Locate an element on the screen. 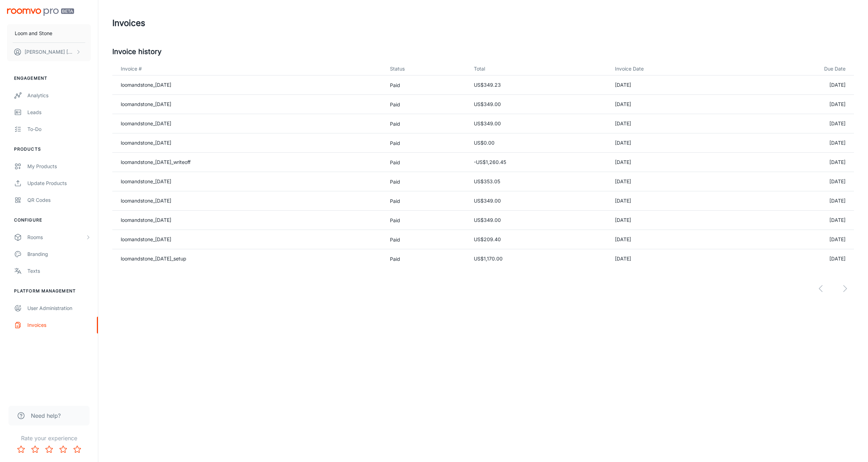 This screenshot has height=462, width=868. th: Invoice Date is located at coordinates (674, 69).